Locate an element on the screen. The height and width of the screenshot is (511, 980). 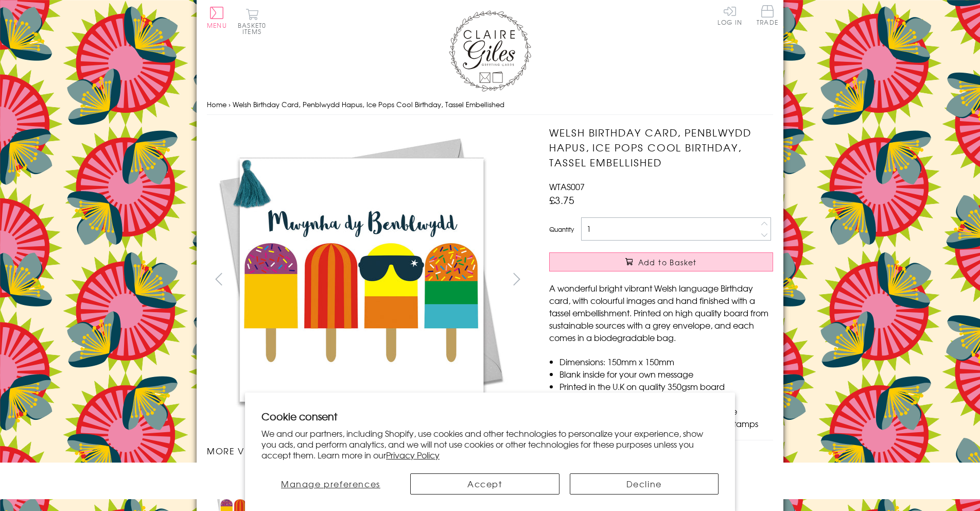
a: Log In is located at coordinates (730, 15).